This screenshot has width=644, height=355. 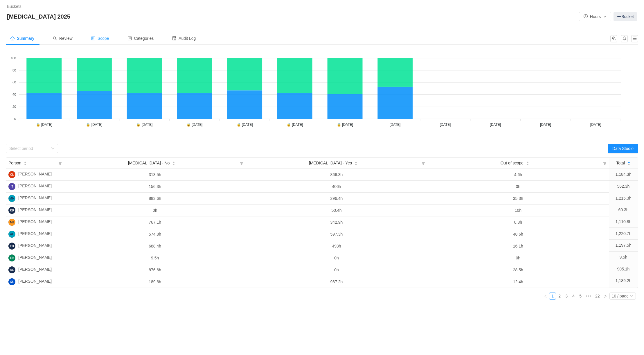 What do you see at coordinates (94, 38) in the screenshot?
I see `i: icon: control` at bounding box center [94, 38].